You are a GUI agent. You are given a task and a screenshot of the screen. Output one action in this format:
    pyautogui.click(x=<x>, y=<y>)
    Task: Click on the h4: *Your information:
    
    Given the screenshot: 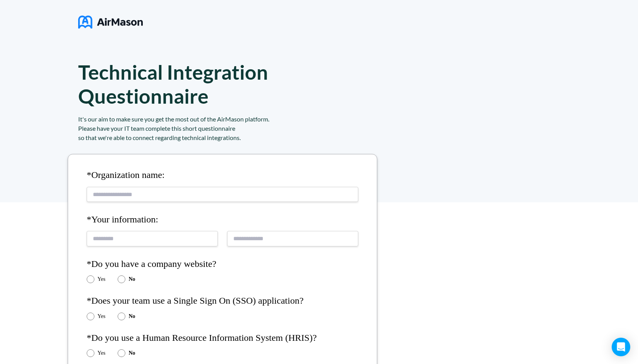 What is the action you would take?
    pyautogui.click(x=222, y=219)
    